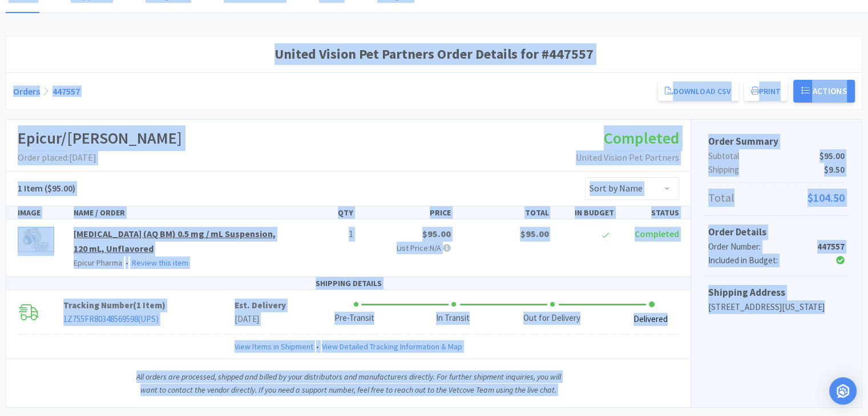 This screenshot has height=416, width=868. What do you see at coordinates (776, 141) in the screenshot?
I see `h5: Order Summary` at bounding box center [776, 141].